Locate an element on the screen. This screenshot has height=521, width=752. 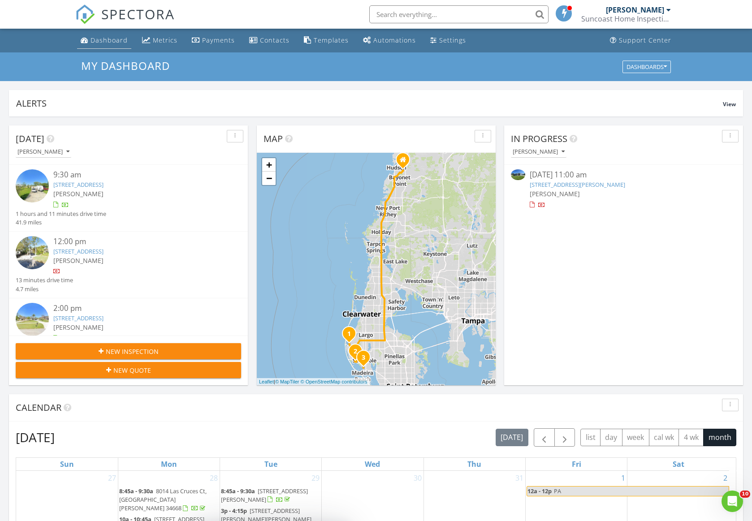
div: 8535 Caitlin Ct, Hudson FL 34667 is located at coordinates (405, 162).